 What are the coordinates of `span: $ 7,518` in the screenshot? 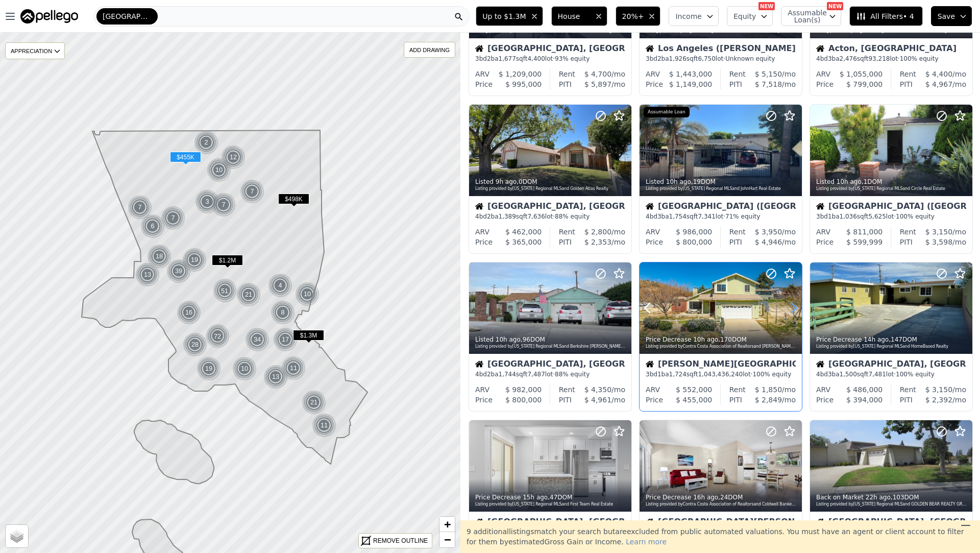 It's located at (768, 84).